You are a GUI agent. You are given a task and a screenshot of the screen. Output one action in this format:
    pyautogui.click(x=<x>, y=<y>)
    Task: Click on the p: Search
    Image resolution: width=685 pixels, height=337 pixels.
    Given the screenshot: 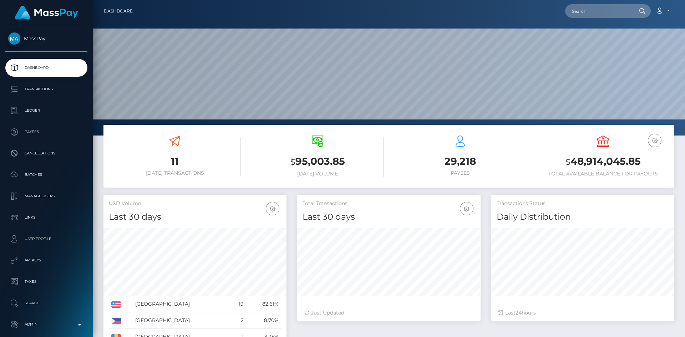 What is the action you would take?
    pyautogui.click(x=46, y=303)
    